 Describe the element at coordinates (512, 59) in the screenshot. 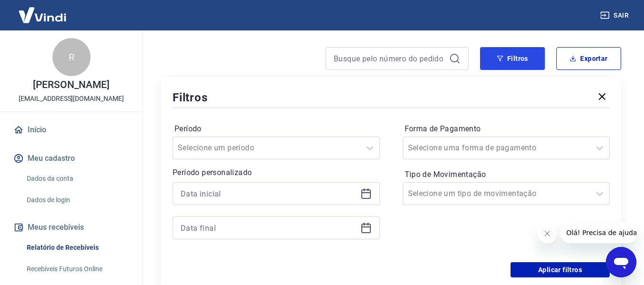

I see `button: Filtros` at that location.